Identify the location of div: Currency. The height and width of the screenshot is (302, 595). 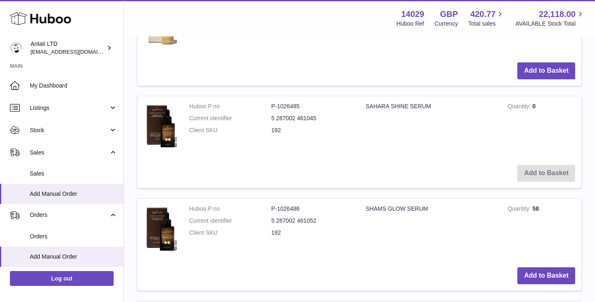
(446, 24).